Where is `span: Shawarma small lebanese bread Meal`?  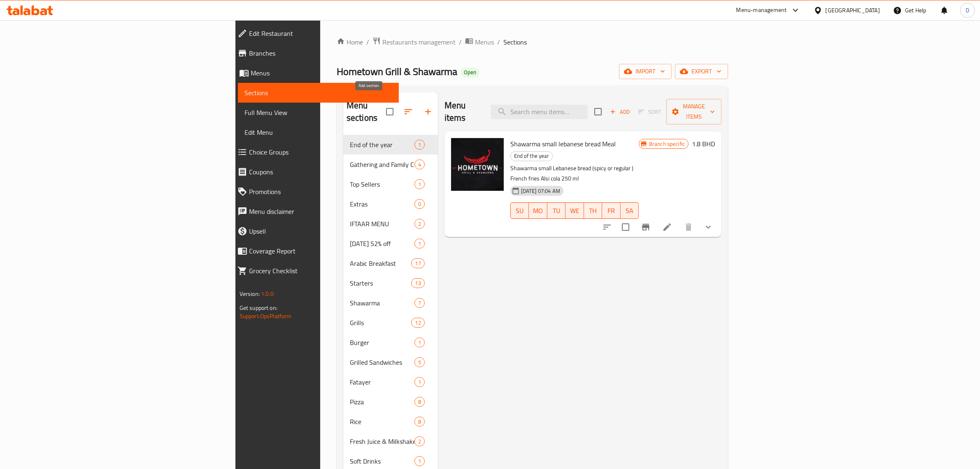 span: Shawarma small lebanese bread Meal is located at coordinates (563, 144).